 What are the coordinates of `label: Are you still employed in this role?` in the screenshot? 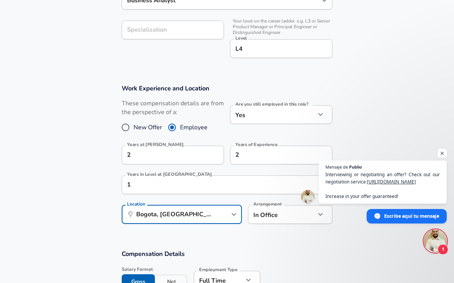 It's located at (272, 104).